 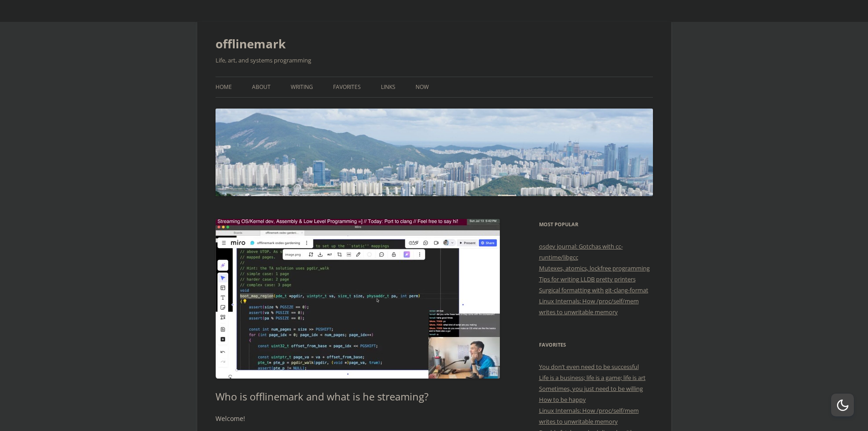 What do you see at coordinates (587, 279) in the screenshot?
I see `a: Tips for writing LLDB pretty printers` at bounding box center [587, 279].